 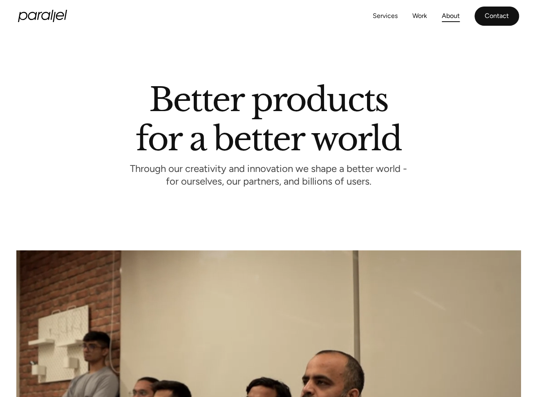 I want to click on a: Services, so click(x=385, y=16).